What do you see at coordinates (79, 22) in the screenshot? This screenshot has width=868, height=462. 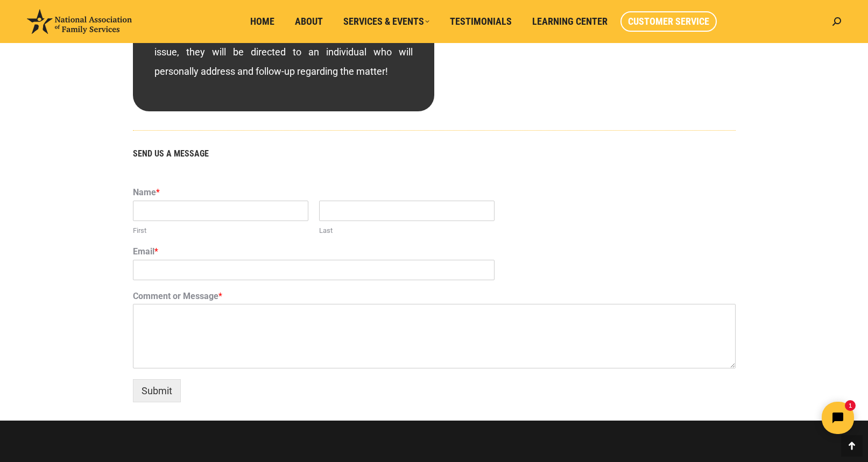 I see `img: National Association of Family Services` at bounding box center [79, 22].